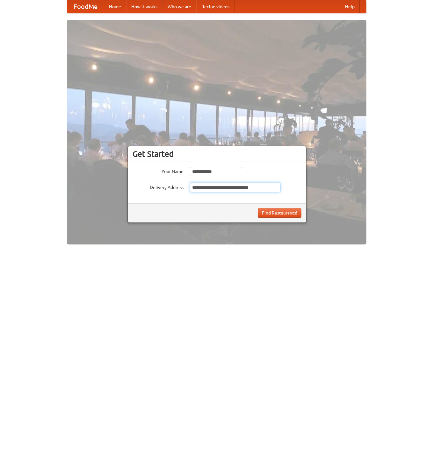  What do you see at coordinates (115, 7) in the screenshot?
I see `a: Home` at bounding box center [115, 7].